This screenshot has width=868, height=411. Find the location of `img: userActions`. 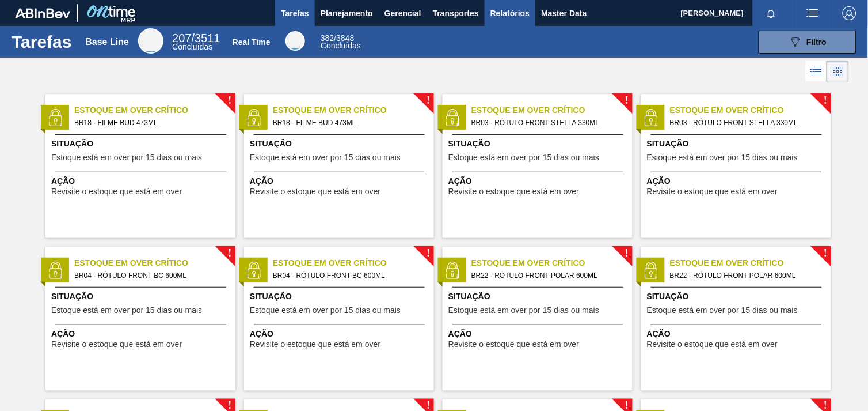

img: userActions is located at coordinates (813, 13).